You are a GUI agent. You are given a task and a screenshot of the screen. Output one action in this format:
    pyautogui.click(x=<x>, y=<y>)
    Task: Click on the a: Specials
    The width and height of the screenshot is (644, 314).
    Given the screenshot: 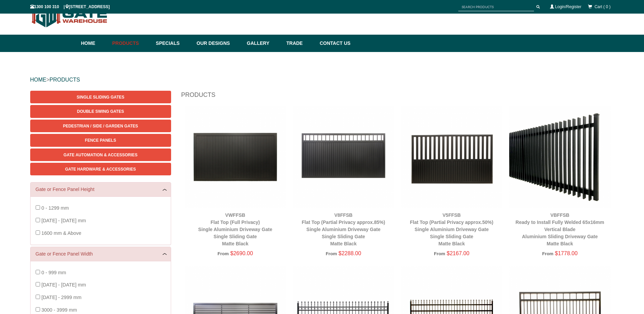 What is the action you would take?
    pyautogui.click(x=173, y=43)
    